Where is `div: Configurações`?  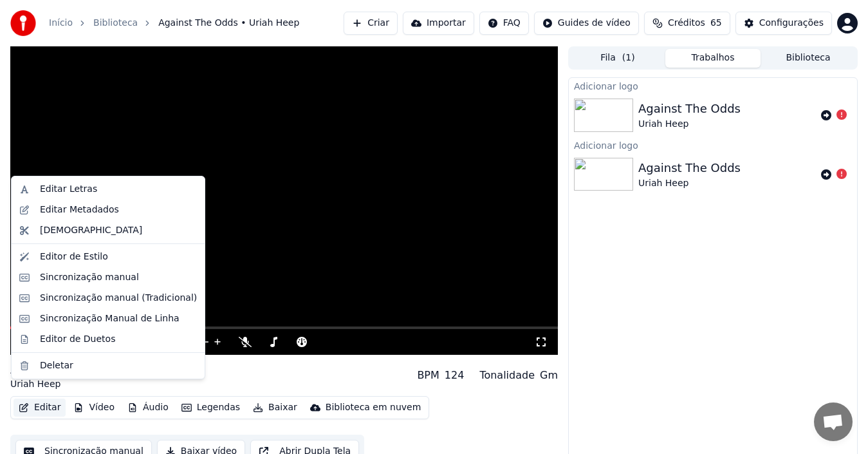
div: Configurações is located at coordinates (792, 23).